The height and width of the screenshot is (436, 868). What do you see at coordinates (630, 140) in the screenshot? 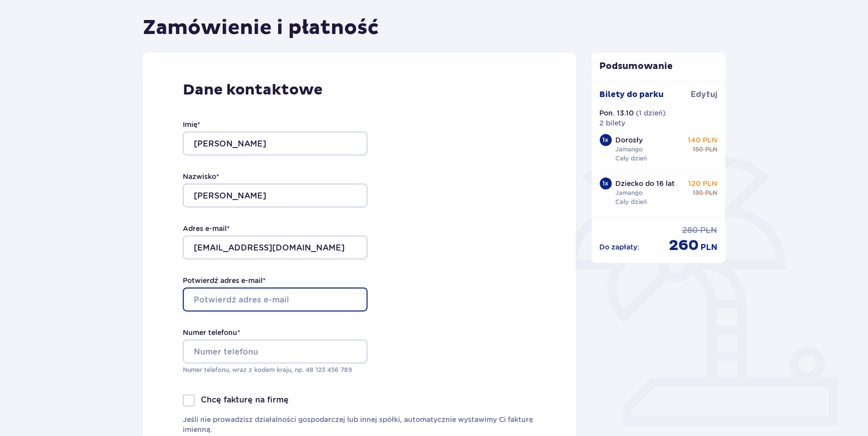
I see `p: Dorosły` at bounding box center [630, 140].